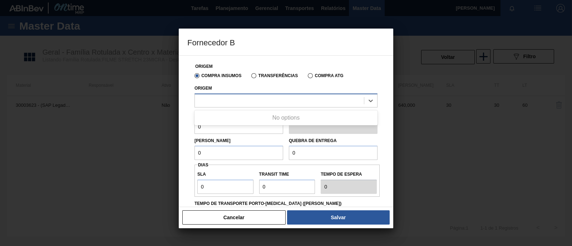  What do you see at coordinates (349, 175) in the screenshot?
I see `label: Tempo de espera` at bounding box center [349, 175].